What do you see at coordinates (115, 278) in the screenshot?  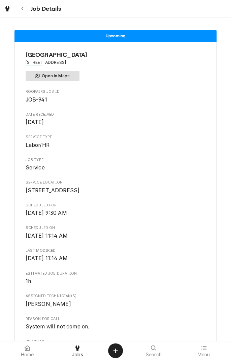 I see `div: Estimated Job Duration` at bounding box center [115, 278].